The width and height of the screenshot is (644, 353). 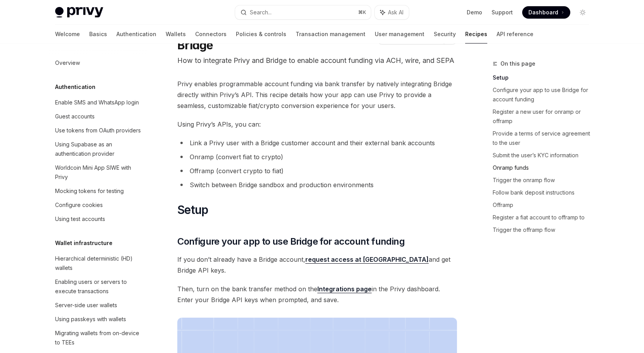 What do you see at coordinates (98, 286) in the screenshot?
I see `a: Enabling users or servers to execute transactions` at bounding box center [98, 286].